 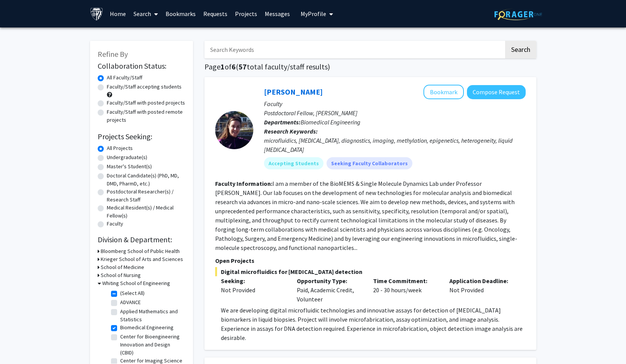 I want to click on button: Compose Request to Chrissy O'Keefe, so click(x=496, y=92).